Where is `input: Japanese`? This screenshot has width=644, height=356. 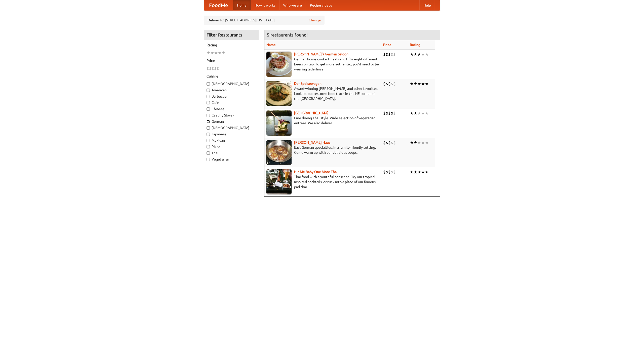 input: Japanese is located at coordinates (208, 134).